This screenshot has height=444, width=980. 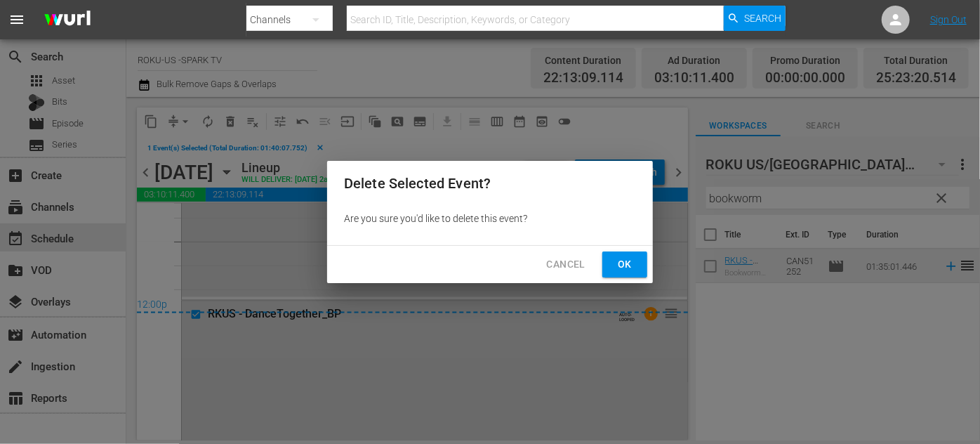 I want to click on a: Sign Out, so click(x=949, y=20).